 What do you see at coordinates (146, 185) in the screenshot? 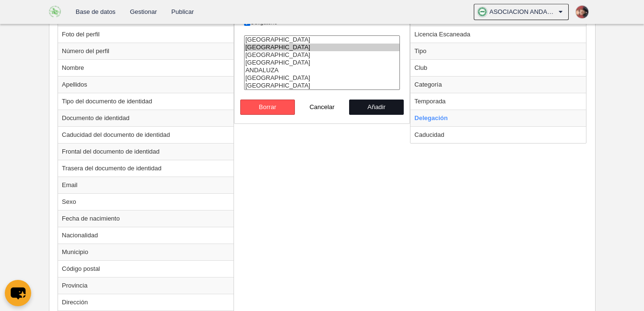
I see `td: Email` at bounding box center [146, 185].